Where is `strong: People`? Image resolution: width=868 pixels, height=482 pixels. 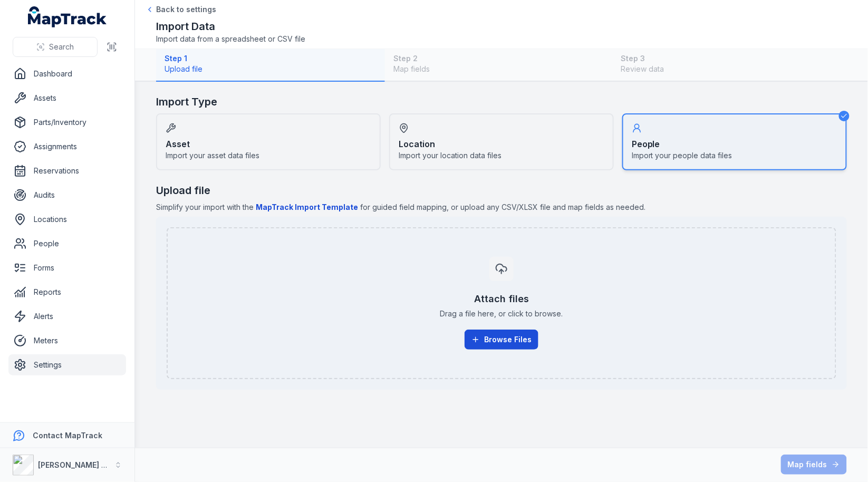 strong: People is located at coordinates (646, 144).